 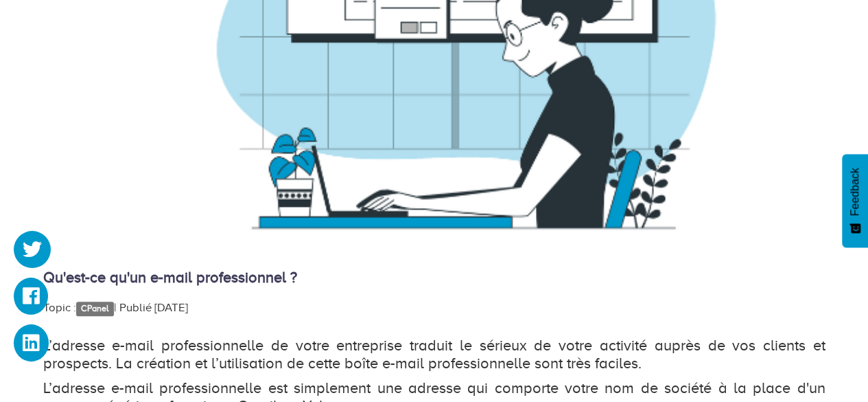 I want to click on span: Topic : |, so click(x=80, y=307).